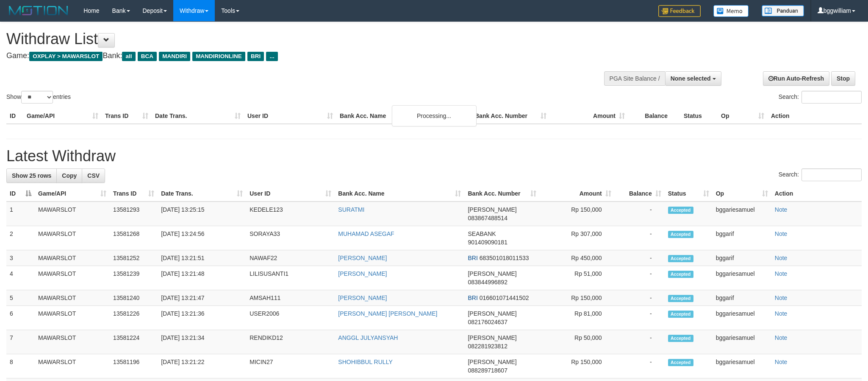 The width and height of the screenshot is (868, 381). What do you see at coordinates (62, 115) in the screenshot?
I see `th: Game/API` at bounding box center [62, 115].